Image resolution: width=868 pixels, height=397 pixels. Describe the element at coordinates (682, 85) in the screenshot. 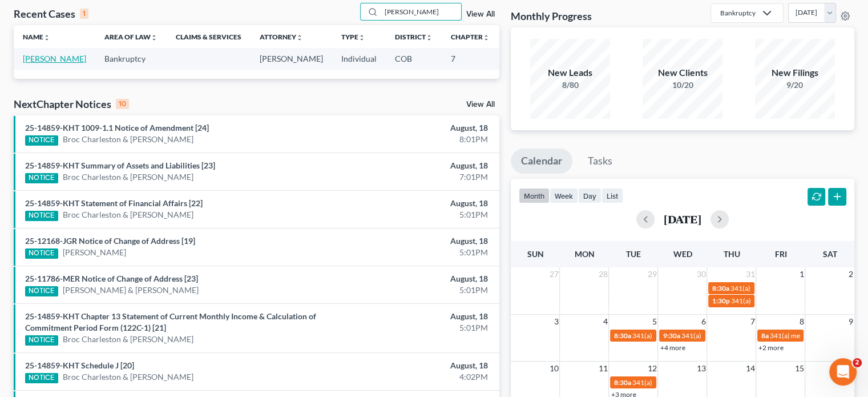

I see `div: 10/20` at that location.